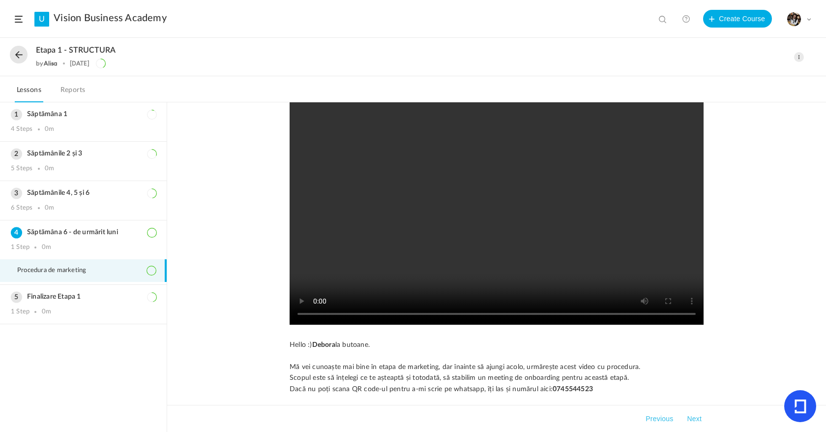 The height and width of the screenshot is (432, 826). What do you see at coordinates (83, 296) in the screenshot?
I see `h3: Finalizare Etapa 1` at bounding box center [83, 296].